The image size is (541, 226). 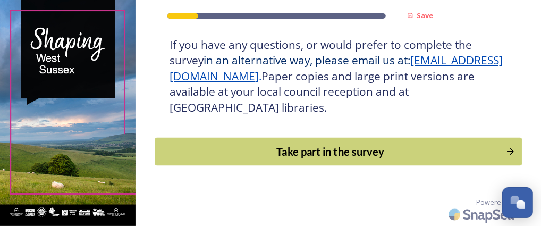 I want to click on div: Take part in the survey, so click(x=330, y=152).